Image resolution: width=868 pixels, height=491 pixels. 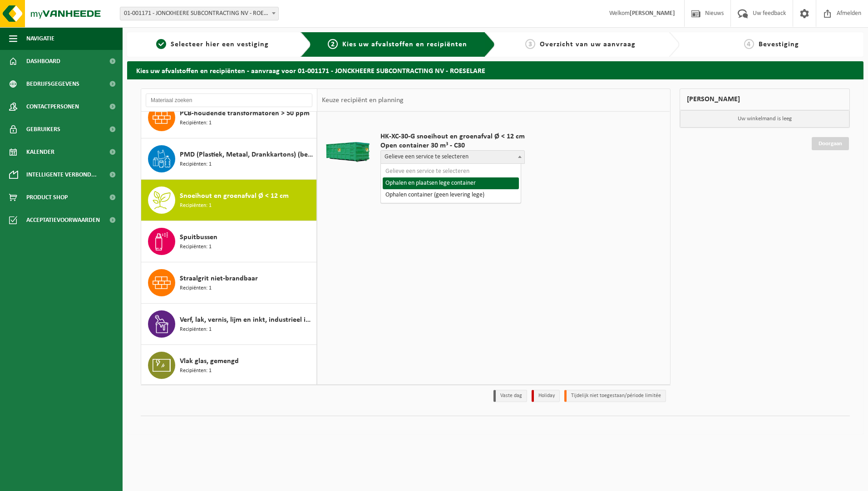 What do you see at coordinates (229, 100) in the screenshot?
I see `input: Materiaal zoeken` at bounding box center [229, 100].